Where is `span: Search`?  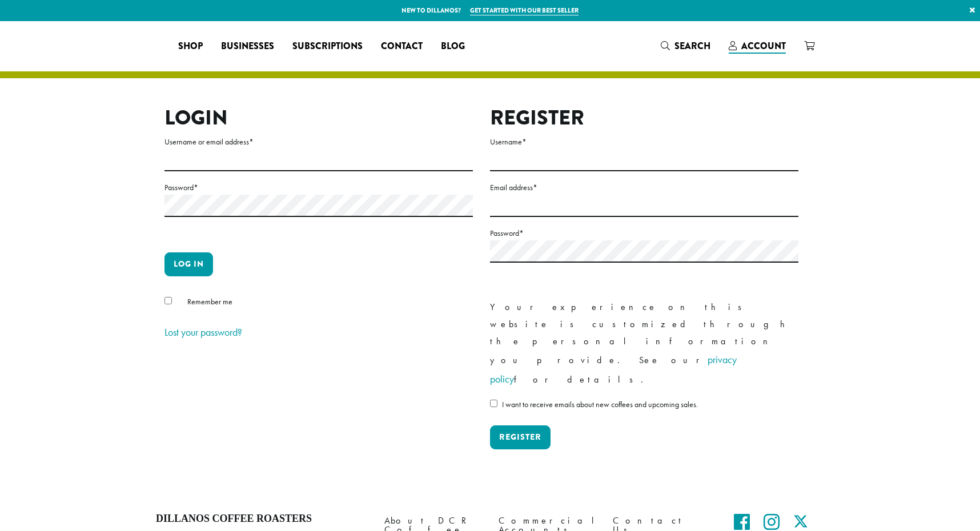 span: Search is located at coordinates (692, 46).